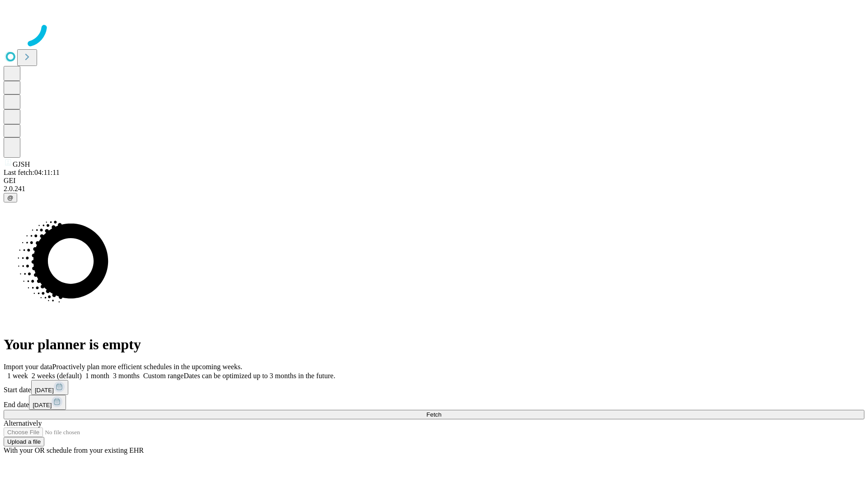  I want to click on span: Proactively plan more efficient schedules in the upcoming weeks., so click(147, 366).